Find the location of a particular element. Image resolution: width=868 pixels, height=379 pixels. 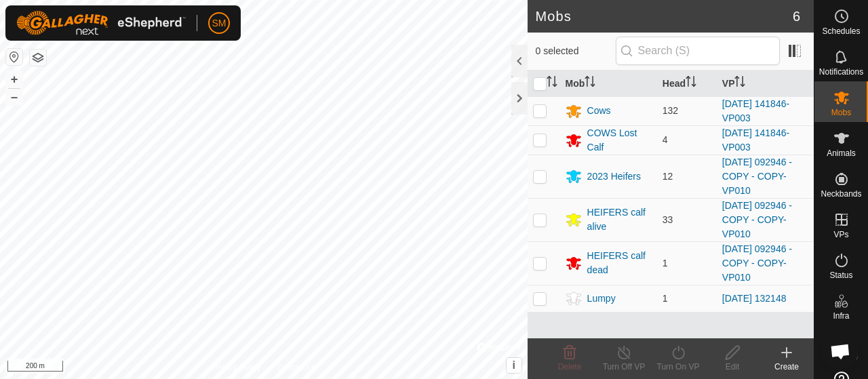

span: Schedules is located at coordinates (840, 32).